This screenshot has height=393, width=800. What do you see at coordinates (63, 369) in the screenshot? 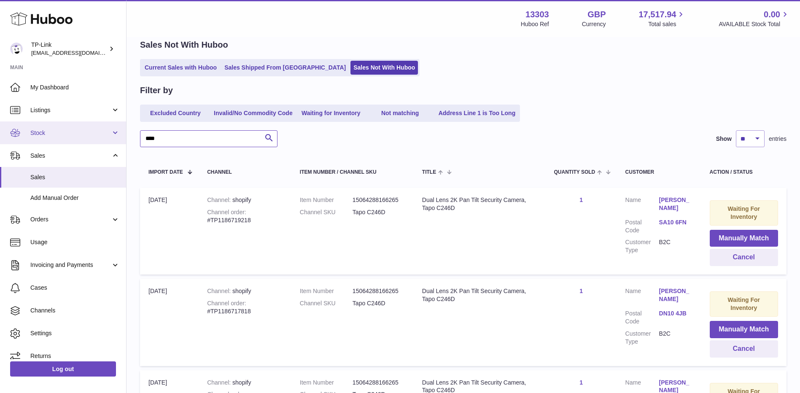
I see `a: Log out` at bounding box center [63, 369].